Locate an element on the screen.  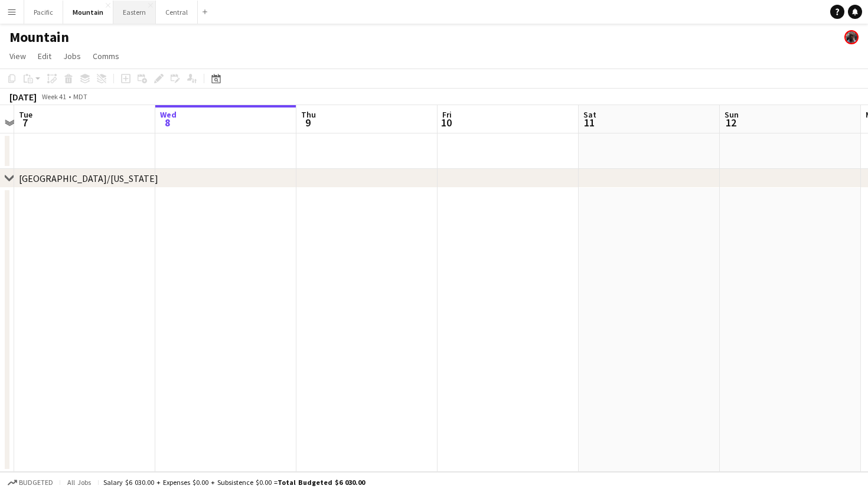
span: 12 is located at coordinates (730, 122).